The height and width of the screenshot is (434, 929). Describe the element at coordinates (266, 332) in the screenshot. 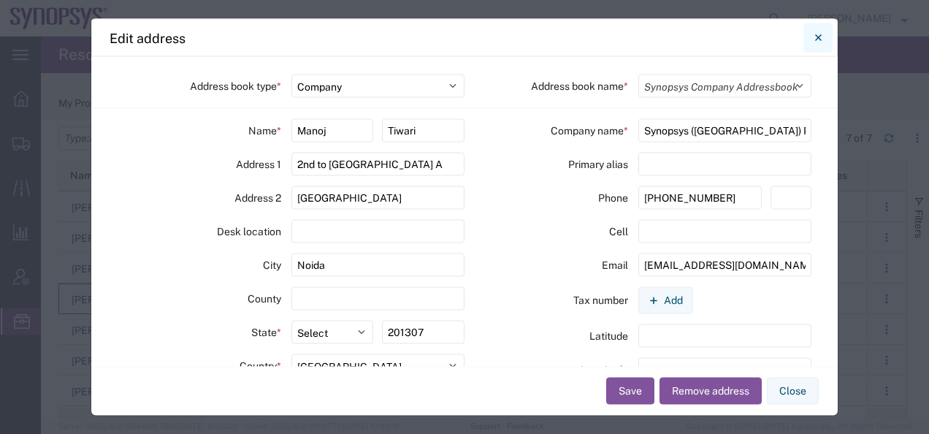

I see `label: State` at that location.